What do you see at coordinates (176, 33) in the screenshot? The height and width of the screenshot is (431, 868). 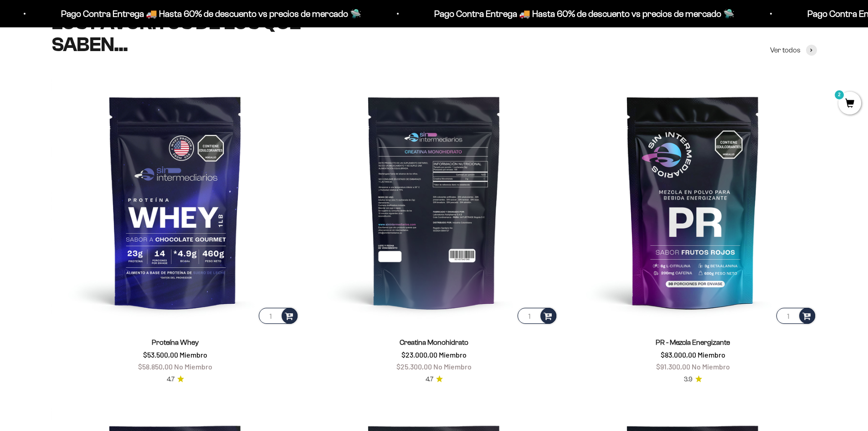 I see `split-lines: LOS FAVORITOS DE LOS QUE SABEN...` at bounding box center [176, 33].